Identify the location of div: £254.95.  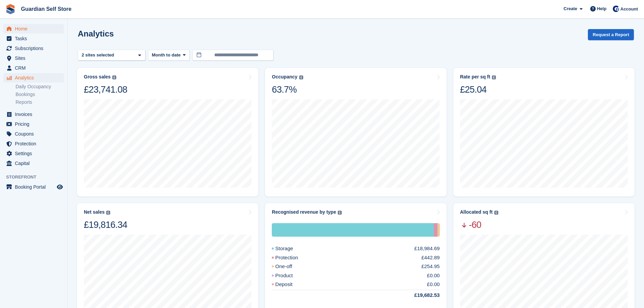
(430, 266).